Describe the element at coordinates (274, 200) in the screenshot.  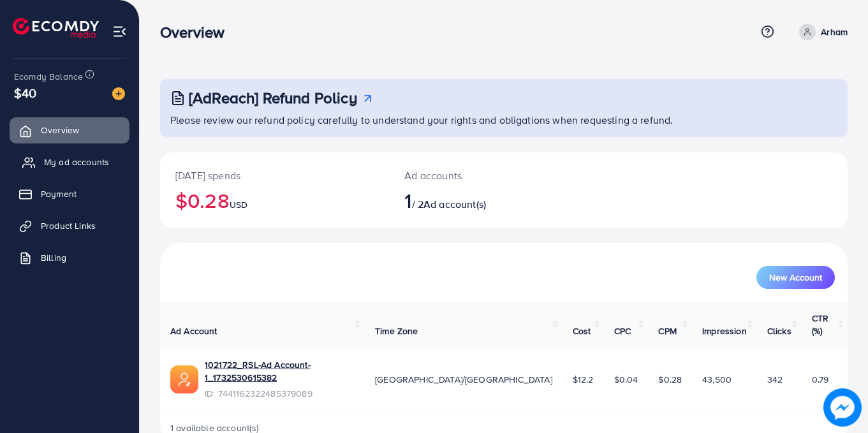
I see `h2: $0.28` at that location.